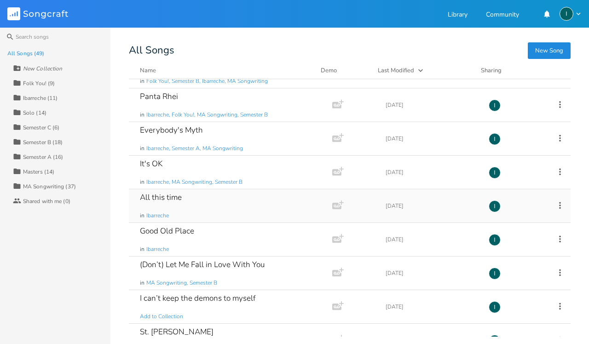  What do you see at coordinates (207, 115) in the screenshot?
I see `span: Ibarreche, Folk You!, MA Songwriting, Semester B` at bounding box center [207, 115].